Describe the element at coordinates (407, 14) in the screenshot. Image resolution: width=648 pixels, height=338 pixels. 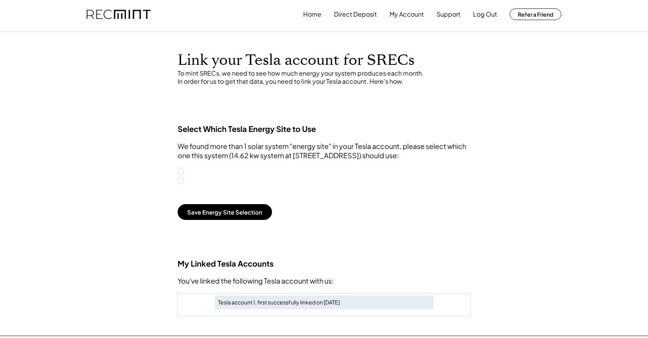
I see `button: My Account` at that location.